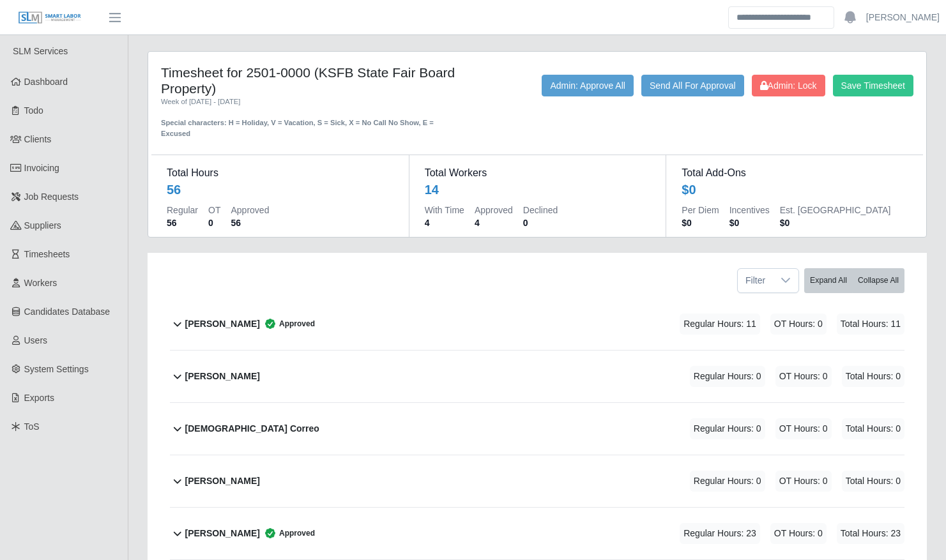 The image size is (946, 560). What do you see at coordinates (48, 254) in the screenshot?
I see `span: Timesheets` at bounding box center [48, 254].